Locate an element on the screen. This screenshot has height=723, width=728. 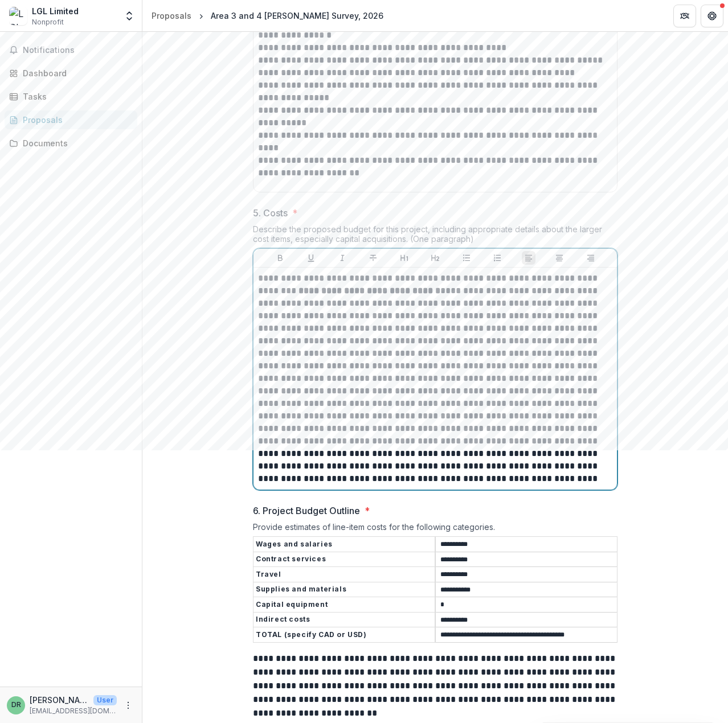
p: User is located at coordinates (105, 701).